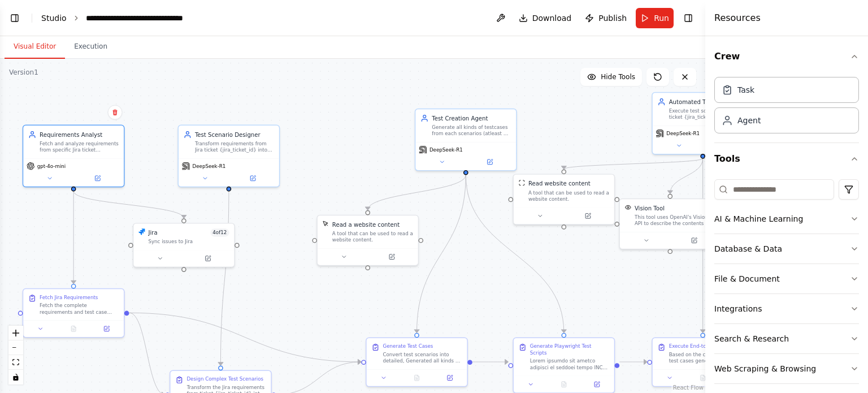  Describe the element at coordinates (54, 18) in the screenshot. I see `a: Studio` at that location.